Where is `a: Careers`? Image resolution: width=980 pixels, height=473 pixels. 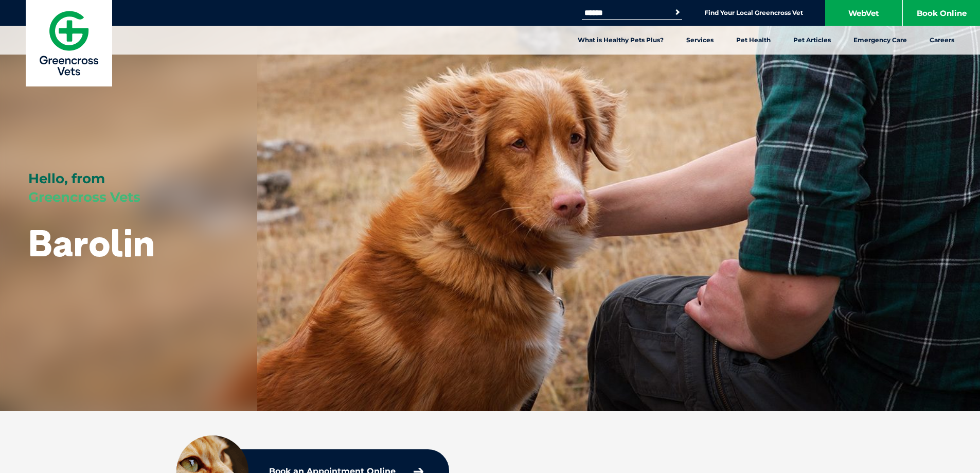
a: Careers is located at coordinates (942, 40).